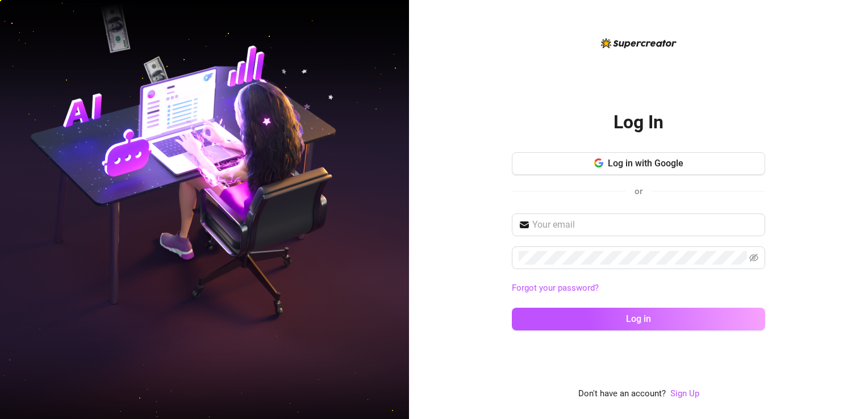 This screenshot has height=419, width=868. Describe the element at coordinates (645, 224) in the screenshot. I see `input: Your email` at that location.